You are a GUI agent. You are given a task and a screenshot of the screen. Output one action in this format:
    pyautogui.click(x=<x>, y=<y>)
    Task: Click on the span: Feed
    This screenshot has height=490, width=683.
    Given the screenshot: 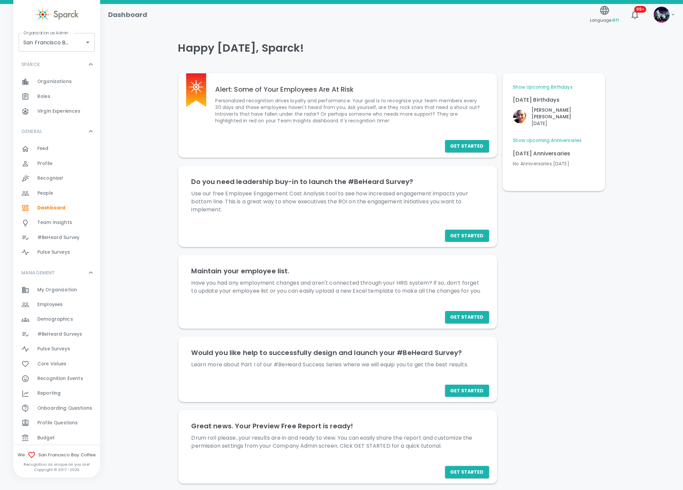 What is the action you would take?
    pyautogui.click(x=43, y=149)
    